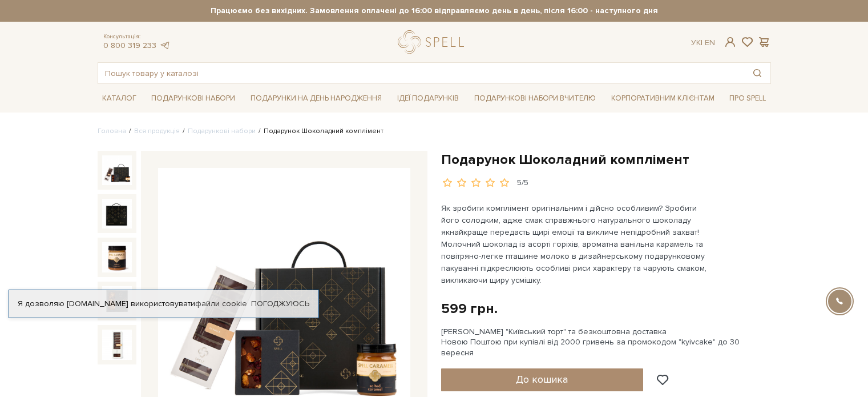 This screenshot has height=397, width=868. I want to click on a: файли cookie, so click(221, 303).